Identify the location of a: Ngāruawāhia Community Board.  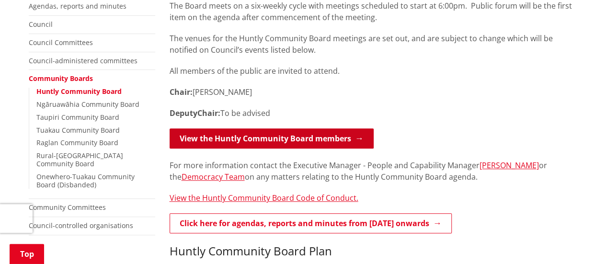
(88, 104).